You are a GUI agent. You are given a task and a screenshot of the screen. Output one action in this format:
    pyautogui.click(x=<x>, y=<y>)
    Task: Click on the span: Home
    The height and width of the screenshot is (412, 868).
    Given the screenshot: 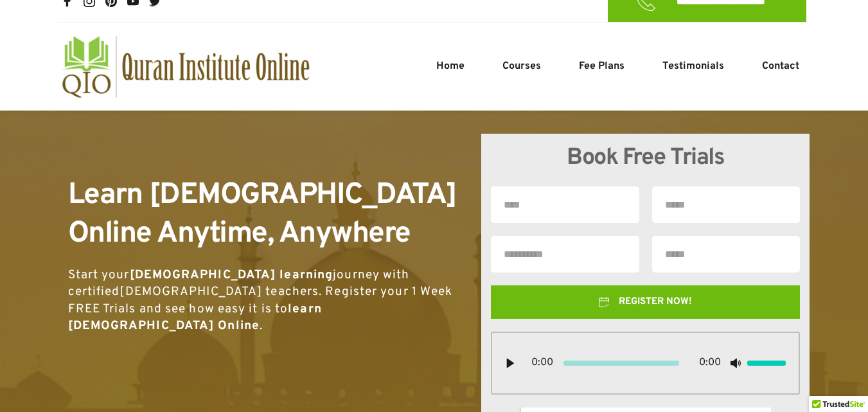 What is the action you would take?
    pyautogui.click(x=450, y=66)
    